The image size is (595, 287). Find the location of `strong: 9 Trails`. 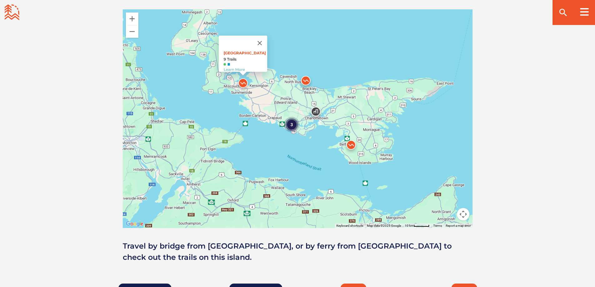

strong: 9 Trails is located at coordinates (245, 59).